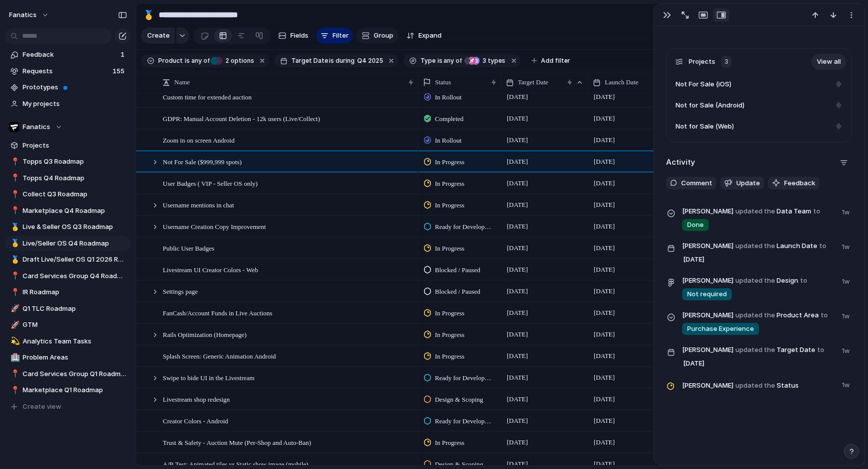 The image size is (868, 469). I want to click on button: 2 options, so click(233, 61).